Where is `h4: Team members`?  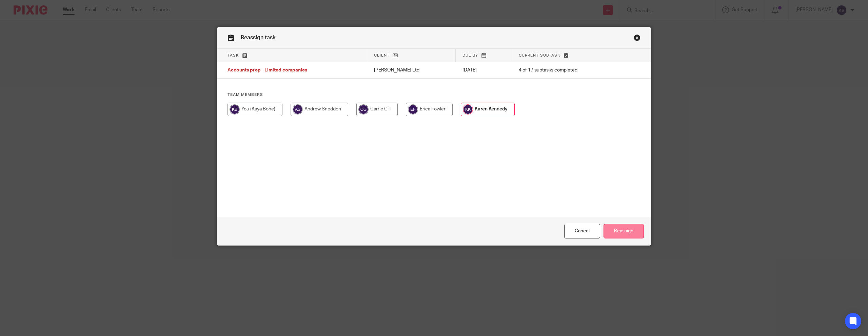 h4: Team members is located at coordinates (434, 95).